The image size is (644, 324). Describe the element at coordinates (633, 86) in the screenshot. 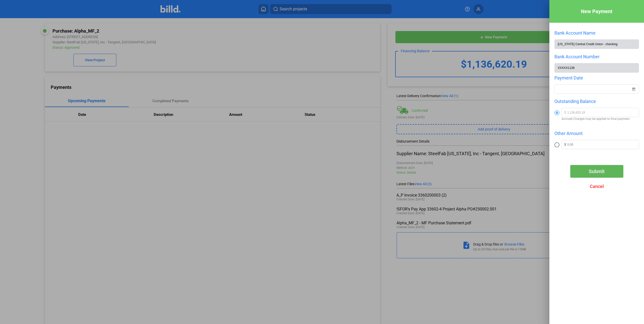

I see `button: Open calendar` at that location.